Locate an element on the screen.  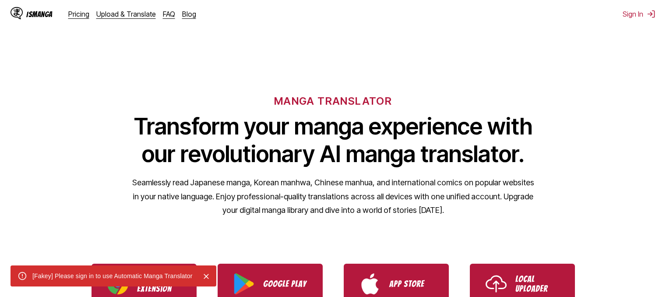
img: Google Play logo is located at coordinates (244, 284).